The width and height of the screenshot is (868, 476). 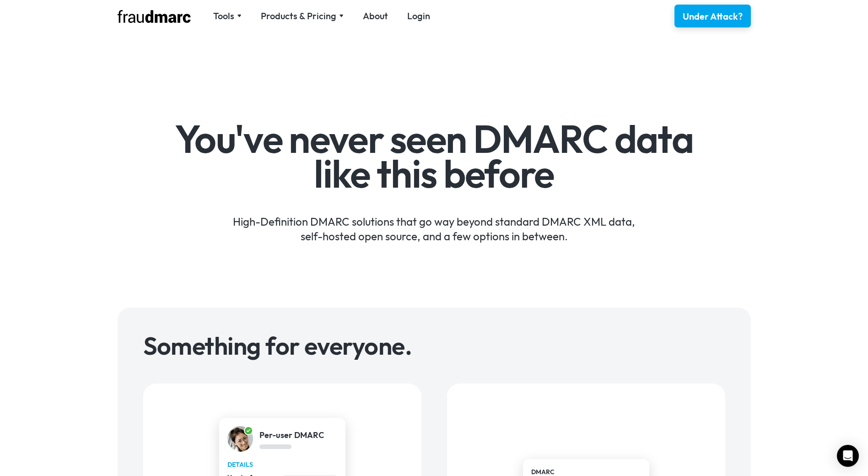 I want to click on a: About, so click(x=376, y=16).